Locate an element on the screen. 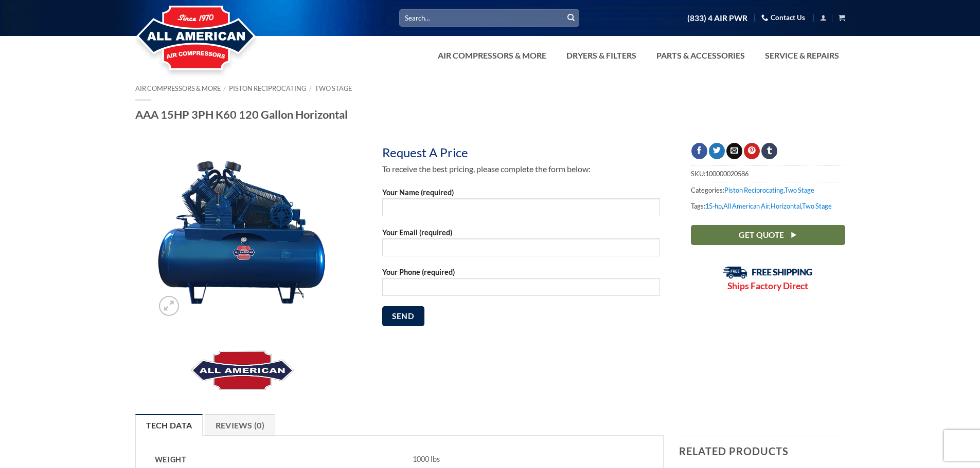 The image size is (980, 468). a: Get Quote is located at coordinates (768, 234).